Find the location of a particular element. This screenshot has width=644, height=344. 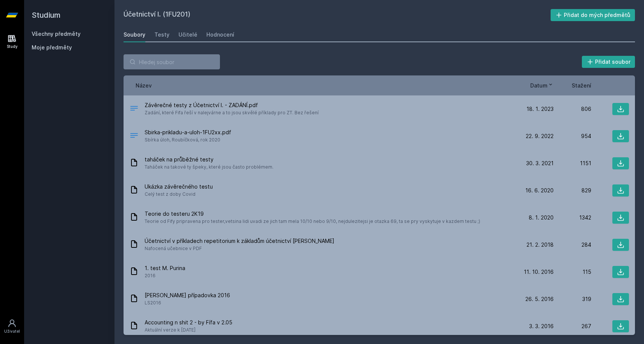

div: 829 is located at coordinates (572, 190).